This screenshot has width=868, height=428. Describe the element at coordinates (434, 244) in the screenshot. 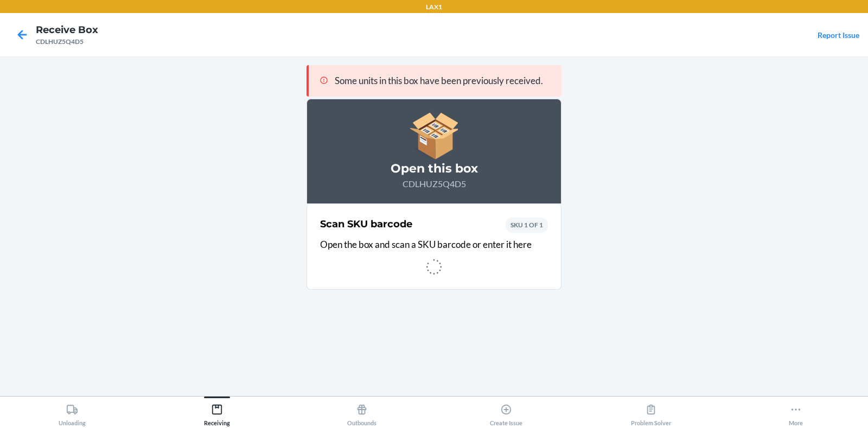

I see `p: Open the box and scan a SKU barcode or enter it here` at that location.